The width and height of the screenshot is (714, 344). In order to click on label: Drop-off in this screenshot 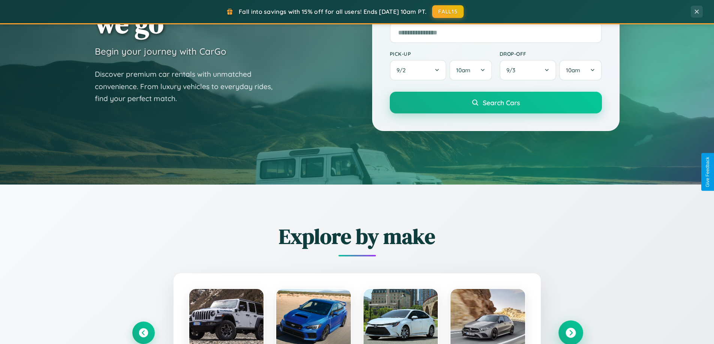, I will do `click(550, 54)`.